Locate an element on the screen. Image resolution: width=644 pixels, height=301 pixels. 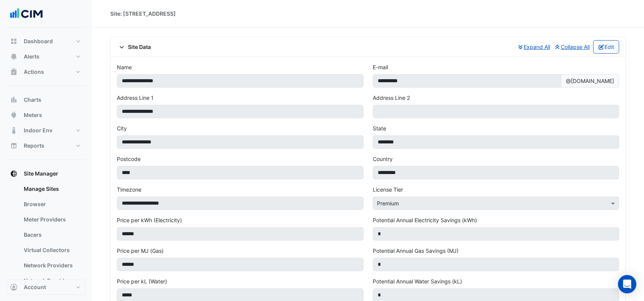
label: Timezone is located at coordinates (129, 189).